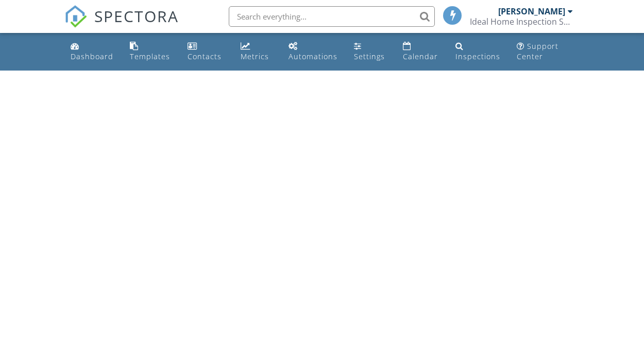 Image resolution: width=644 pixels, height=345 pixels. I want to click on div: Inspections, so click(478, 56).